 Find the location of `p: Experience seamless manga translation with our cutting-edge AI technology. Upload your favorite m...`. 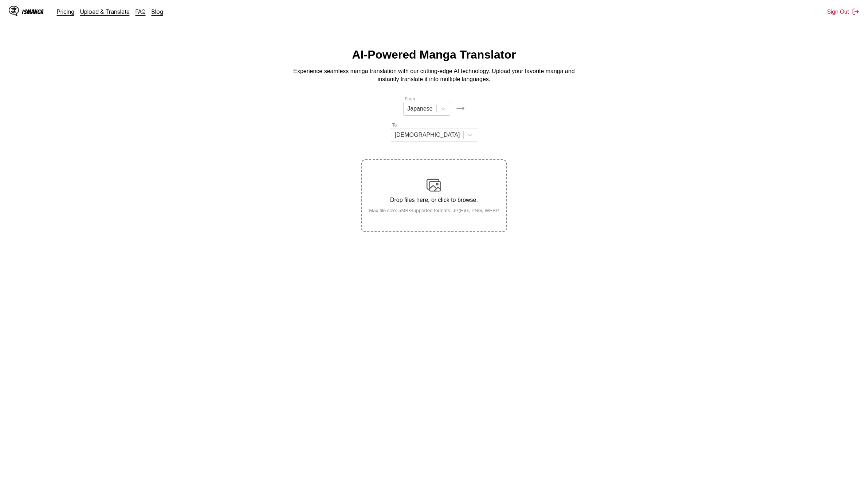

p: Experience seamless manga translation with our cutting-edge AI technology. Upload your favorite m... is located at coordinates (434, 76).